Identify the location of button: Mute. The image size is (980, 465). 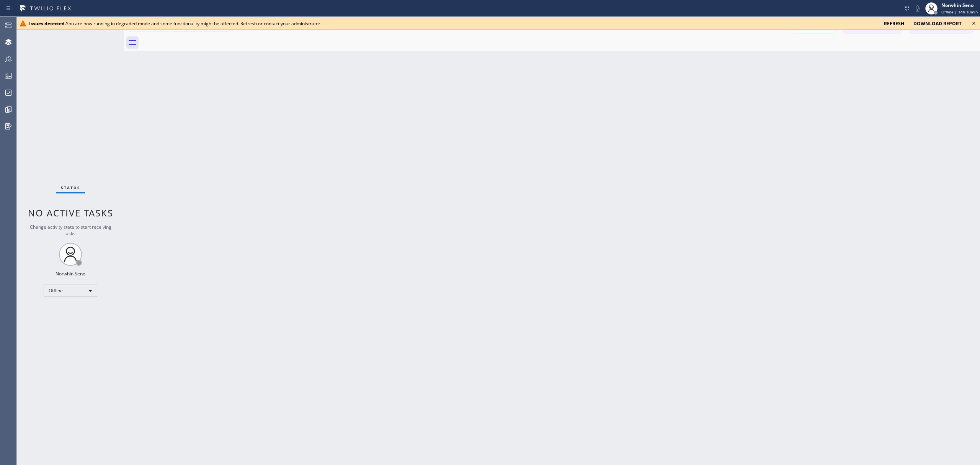
(917, 8).